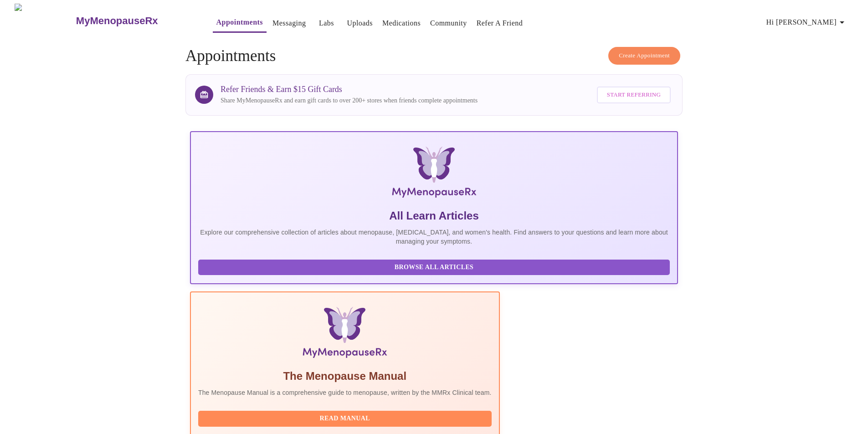  I want to click on button: Start Referring, so click(634, 95).